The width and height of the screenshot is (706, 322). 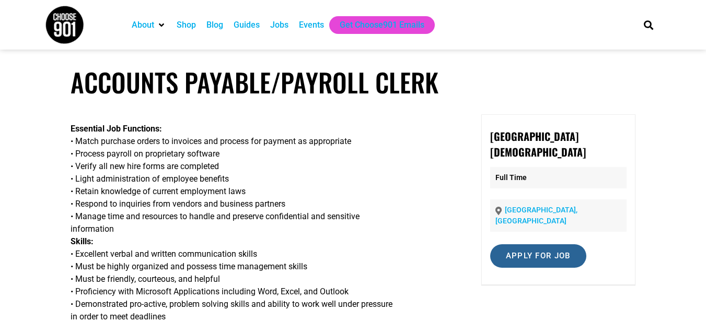 What do you see at coordinates (186, 25) in the screenshot?
I see `div: Shop` at bounding box center [186, 25].